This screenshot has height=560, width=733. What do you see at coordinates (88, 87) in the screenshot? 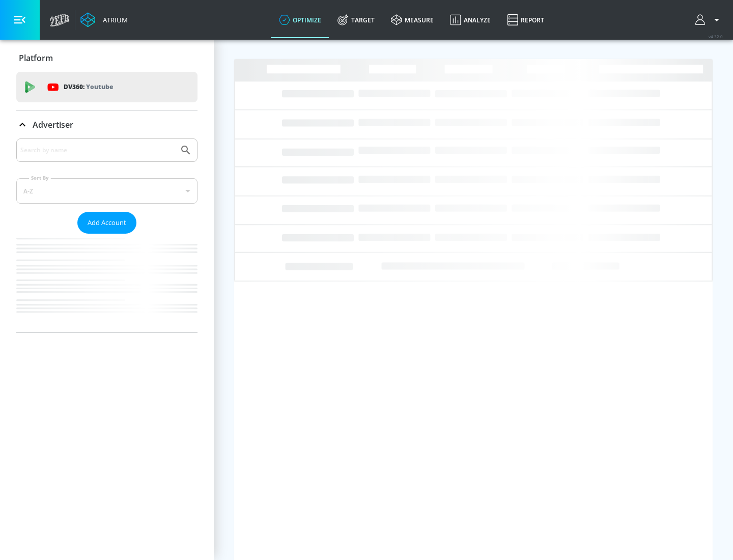
I see `p: DV360:` at bounding box center [88, 87].